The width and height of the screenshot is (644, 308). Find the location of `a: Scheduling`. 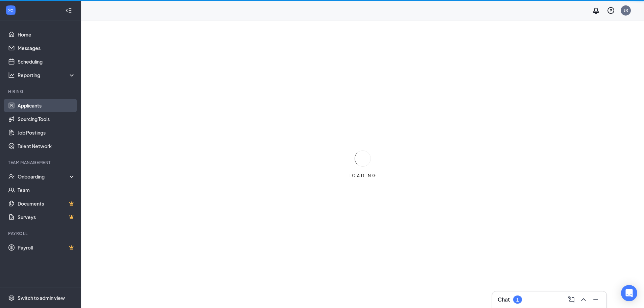

a: Scheduling is located at coordinates (46, 62).